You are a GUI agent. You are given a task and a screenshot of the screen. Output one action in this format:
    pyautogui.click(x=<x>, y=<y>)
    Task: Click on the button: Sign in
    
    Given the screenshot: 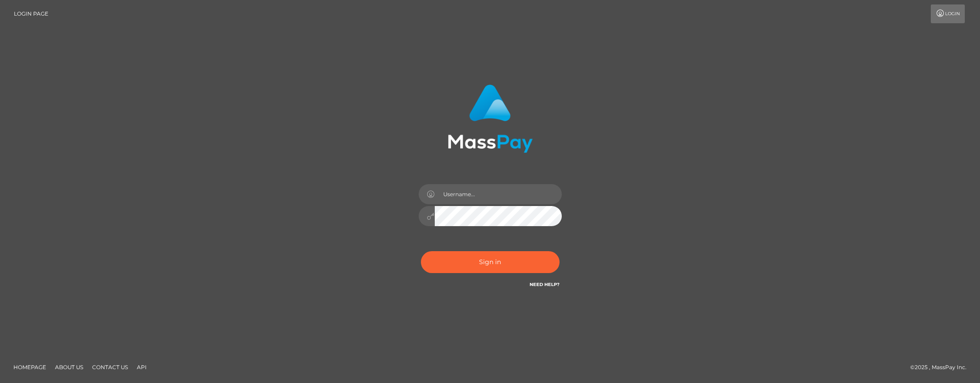 What is the action you would take?
    pyautogui.click(x=490, y=262)
    